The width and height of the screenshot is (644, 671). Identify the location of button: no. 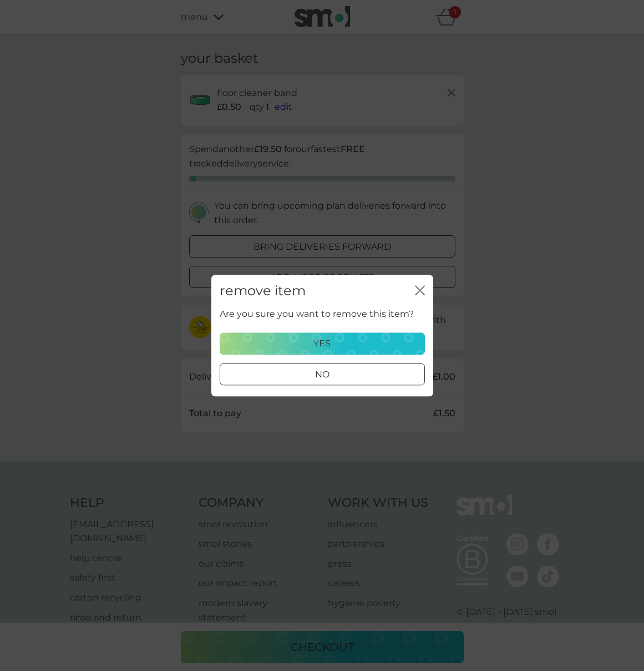
(323, 374).